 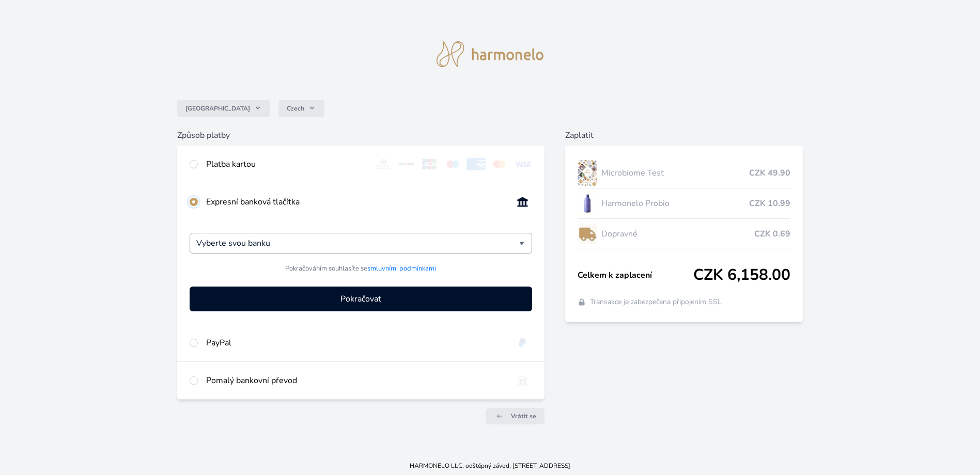 I want to click on span: CZK 0.69, so click(x=772, y=234).